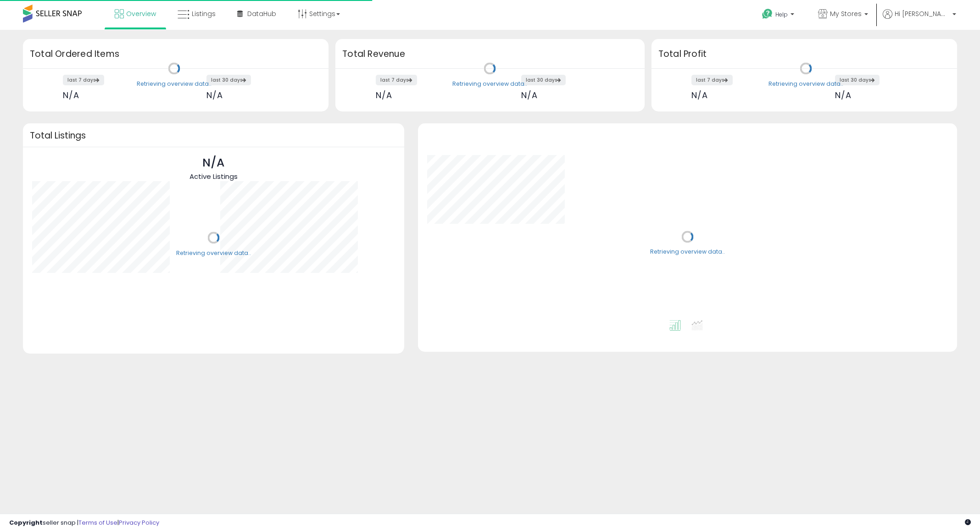 This screenshot has width=980, height=532. What do you see at coordinates (845, 14) in the screenshot?
I see `span: My Stores` at bounding box center [845, 14].